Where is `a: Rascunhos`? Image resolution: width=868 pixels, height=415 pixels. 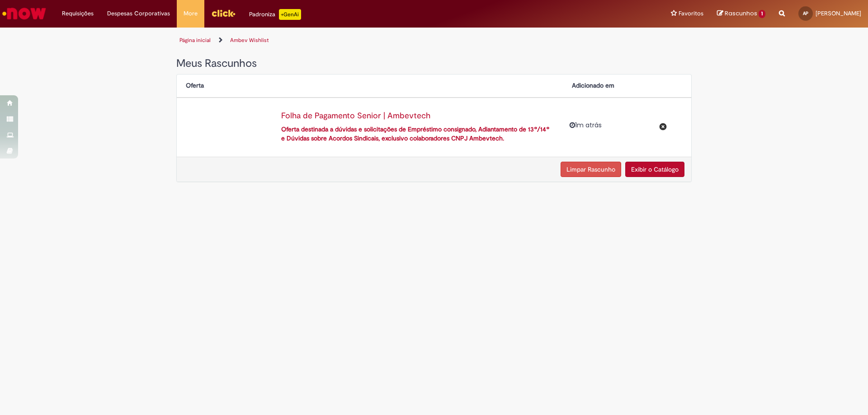
a: Rascunhos is located at coordinates (741, 14).